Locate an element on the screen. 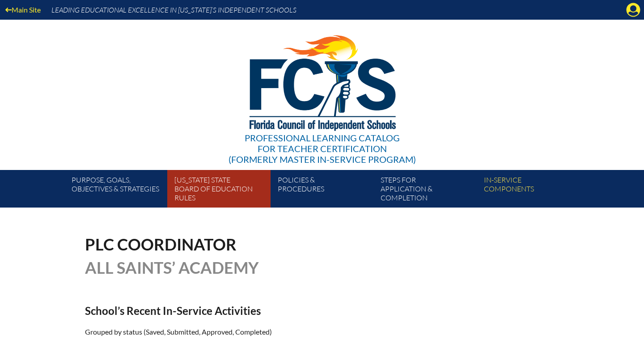 Image resolution: width=644 pixels, height=348 pixels. a: Policies &Procedures is located at coordinates (326, 190).